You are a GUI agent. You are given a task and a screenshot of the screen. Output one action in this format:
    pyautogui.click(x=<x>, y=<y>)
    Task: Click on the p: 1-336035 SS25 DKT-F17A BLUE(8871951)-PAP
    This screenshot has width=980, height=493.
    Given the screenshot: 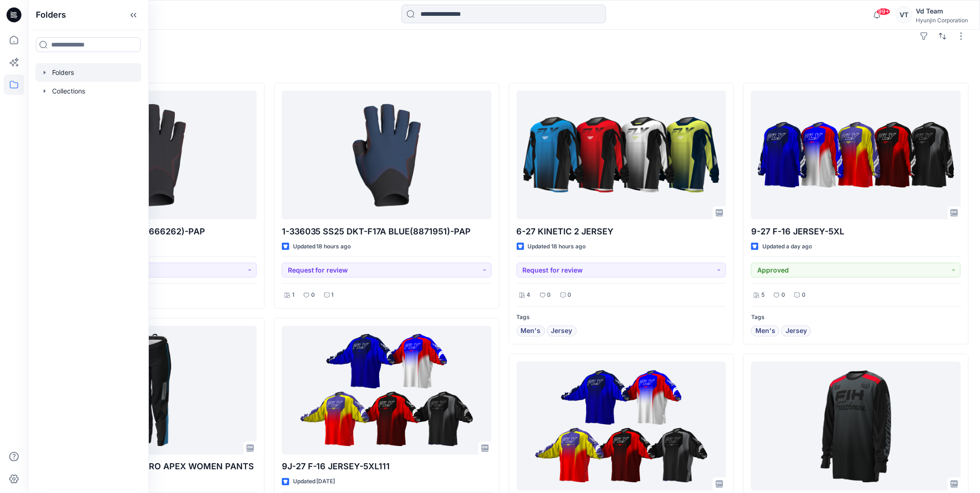 What is the action you would take?
    pyautogui.click(x=386, y=231)
    